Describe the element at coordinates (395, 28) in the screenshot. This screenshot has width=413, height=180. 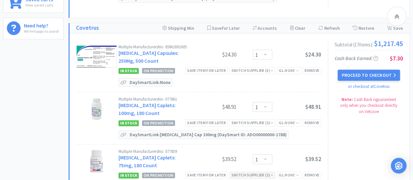
I see `div: Save` at that location.